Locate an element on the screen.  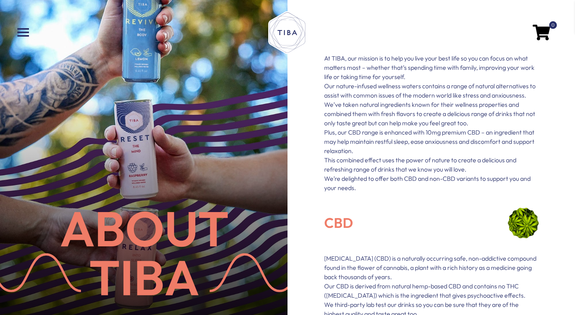
span: 0 is located at coordinates (553, 25).